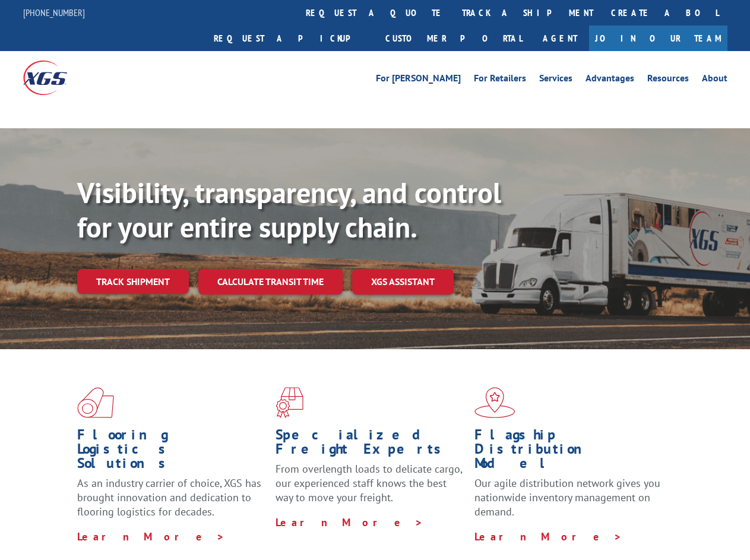 The width and height of the screenshot is (750, 560). I want to click on a: About, so click(714, 80).